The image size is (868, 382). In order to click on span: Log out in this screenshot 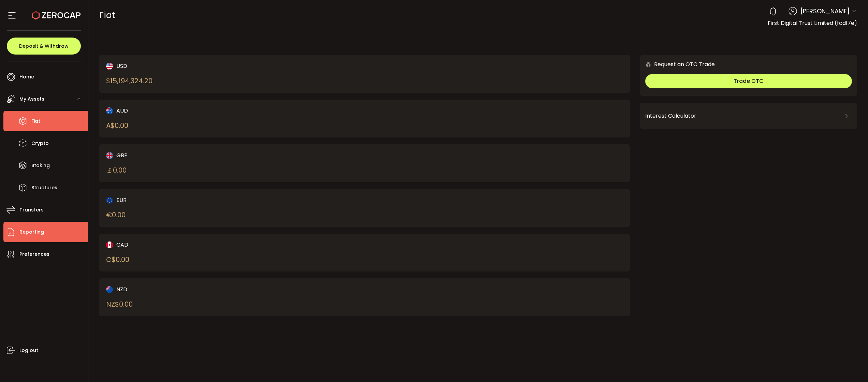, I will do `click(29, 350)`.